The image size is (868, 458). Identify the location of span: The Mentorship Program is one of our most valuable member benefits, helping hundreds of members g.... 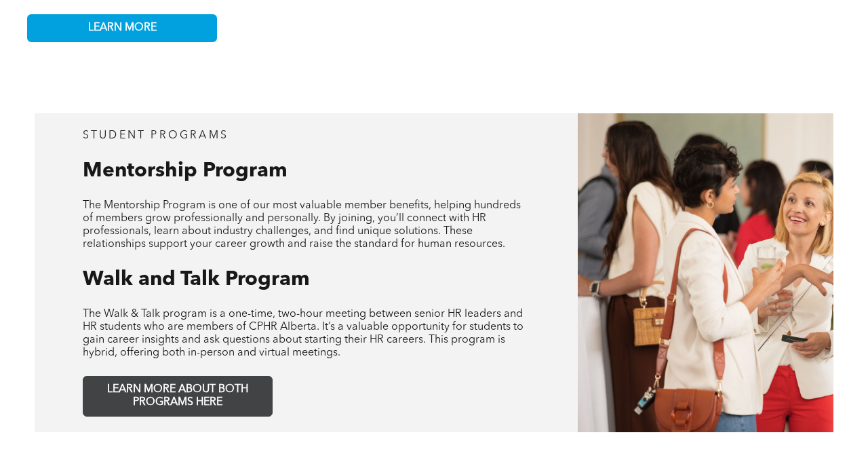
(302, 225).